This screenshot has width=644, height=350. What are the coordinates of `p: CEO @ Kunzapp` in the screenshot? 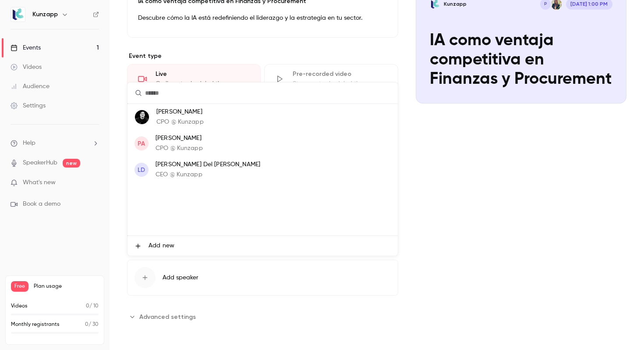 It's located at (208, 175).